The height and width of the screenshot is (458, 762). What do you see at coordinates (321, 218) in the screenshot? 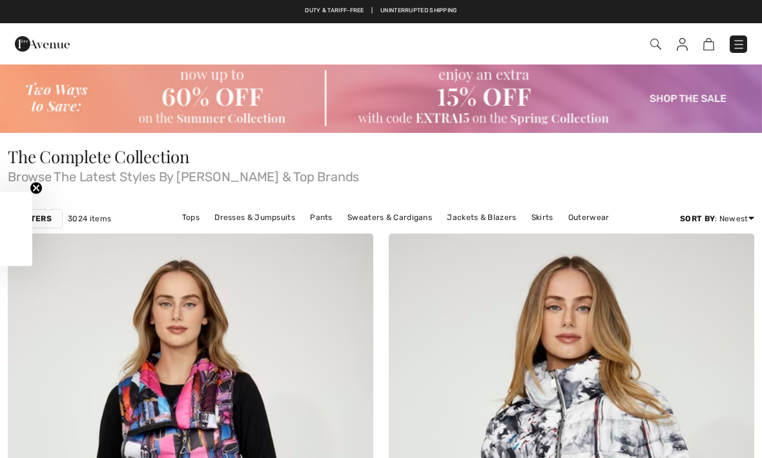
I see `a: Pants` at bounding box center [321, 218].